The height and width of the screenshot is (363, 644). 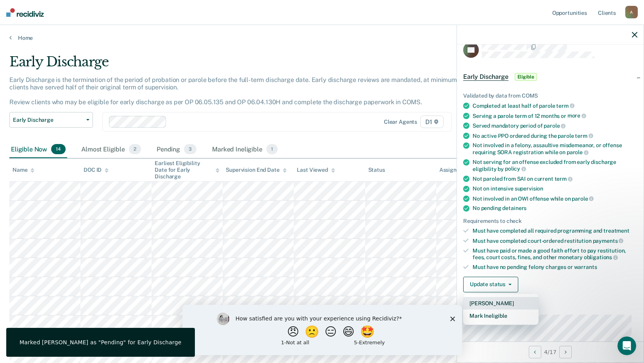 What do you see at coordinates (58, 149) in the screenshot?
I see `span: 14` at bounding box center [58, 149].